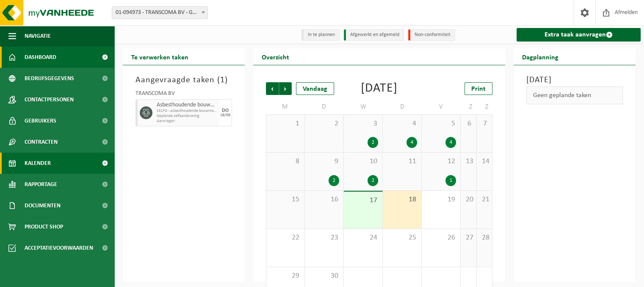  I want to click on span: 12, so click(441, 161).